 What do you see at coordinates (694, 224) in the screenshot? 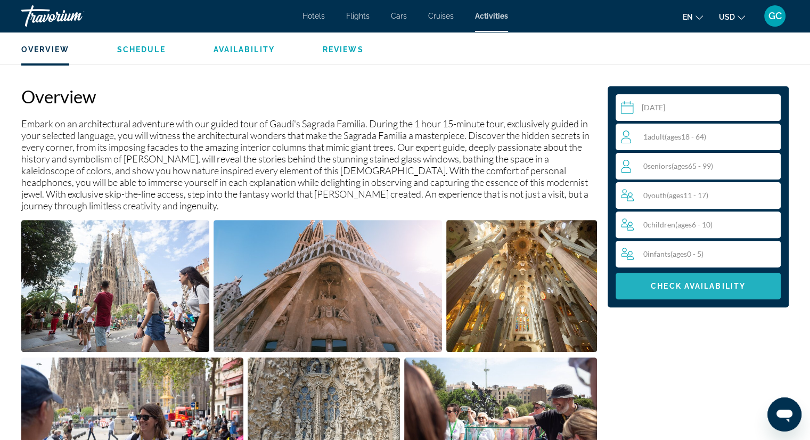
I see `span: ( 6 - 10)` at bounding box center [694, 224].